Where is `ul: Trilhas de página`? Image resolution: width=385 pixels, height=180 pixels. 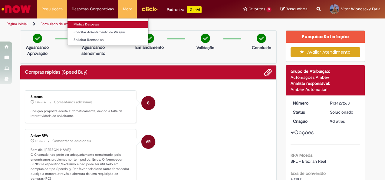
ul: Trilhas de página is located at coordinates (128, 24).